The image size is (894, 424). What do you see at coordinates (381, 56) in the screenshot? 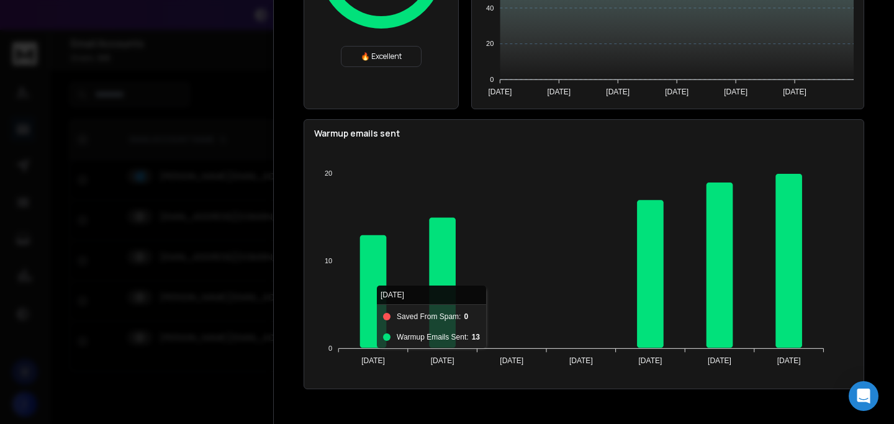
I see `div: 🔥 Excellent` at bounding box center [381, 56].